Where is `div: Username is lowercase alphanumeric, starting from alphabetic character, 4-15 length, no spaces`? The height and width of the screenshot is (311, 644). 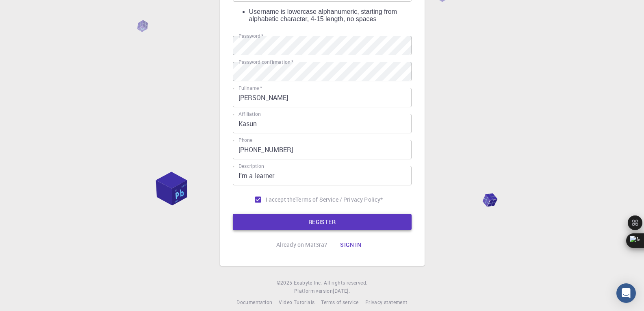
div: Username is lowercase alphanumeric, starting from alphabetic character, 4-15 length, no spaces is located at coordinates (330, 15).